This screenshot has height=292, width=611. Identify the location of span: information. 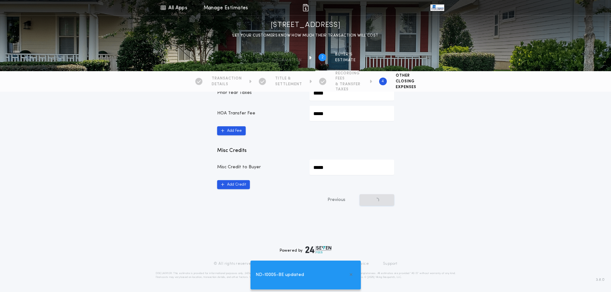
(287, 60).